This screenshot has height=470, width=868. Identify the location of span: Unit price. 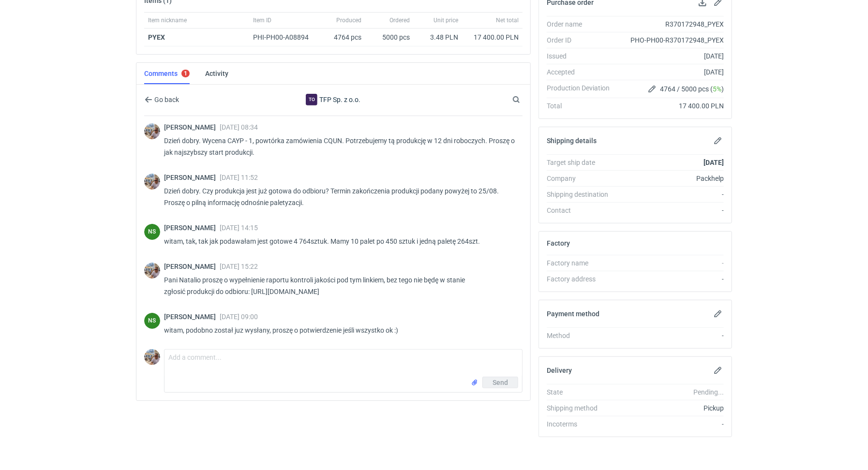
(446, 20).